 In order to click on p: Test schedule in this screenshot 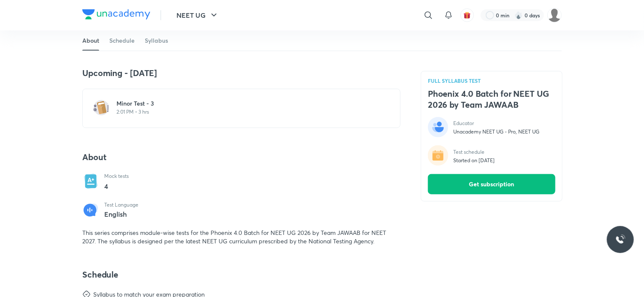, I will do `click(474, 152)`.